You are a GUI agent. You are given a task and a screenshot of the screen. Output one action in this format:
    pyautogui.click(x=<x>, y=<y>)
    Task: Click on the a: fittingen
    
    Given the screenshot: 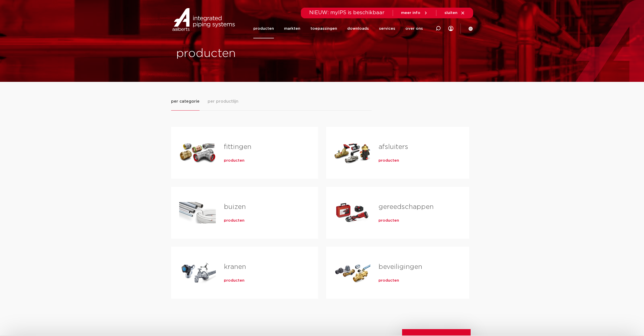 What is the action you would take?
    pyautogui.click(x=238, y=147)
    